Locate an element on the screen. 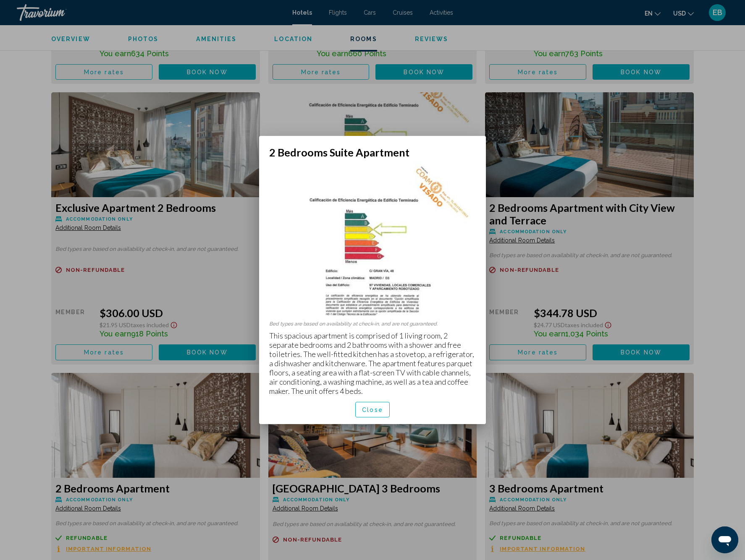  span: Close is located at coordinates (372, 410).